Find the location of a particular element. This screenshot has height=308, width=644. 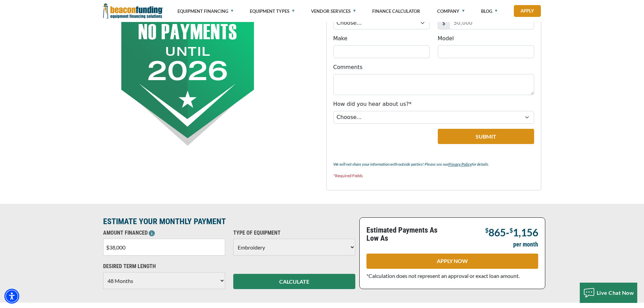

p: AMOUNT FINANCED is located at coordinates (164, 233).